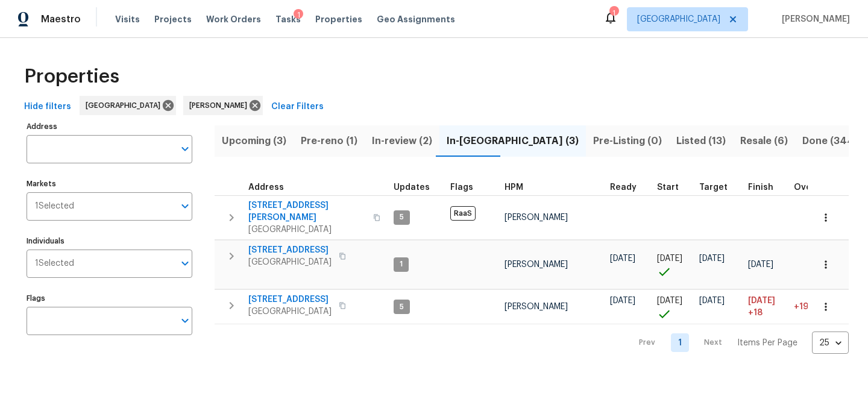 The image size is (868, 396). Describe the element at coordinates (47, 107) in the screenshot. I see `span: Hide filters` at that location.